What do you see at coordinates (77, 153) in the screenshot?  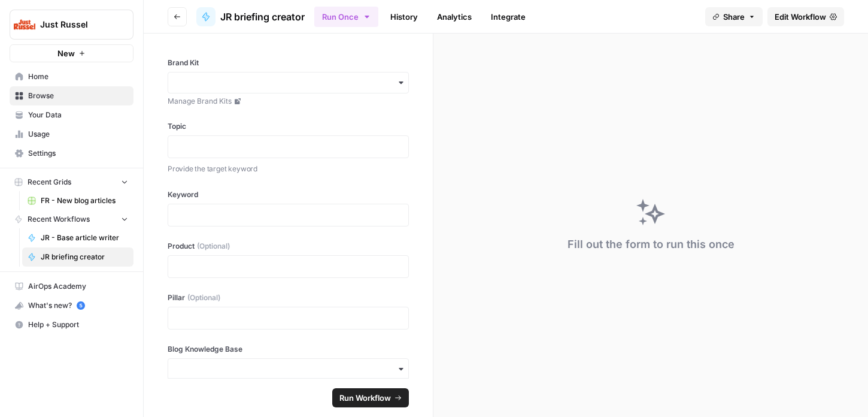 I see `span: Settings` at bounding box center [77, 153].